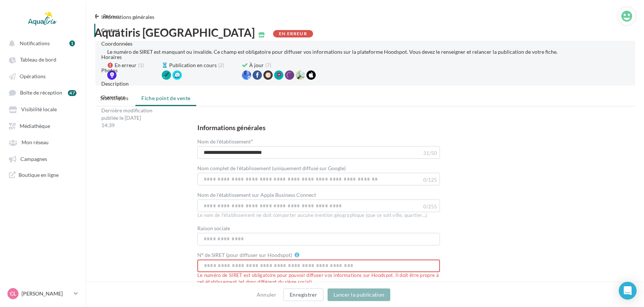  I want to click on span: (7), so click(268, 65).